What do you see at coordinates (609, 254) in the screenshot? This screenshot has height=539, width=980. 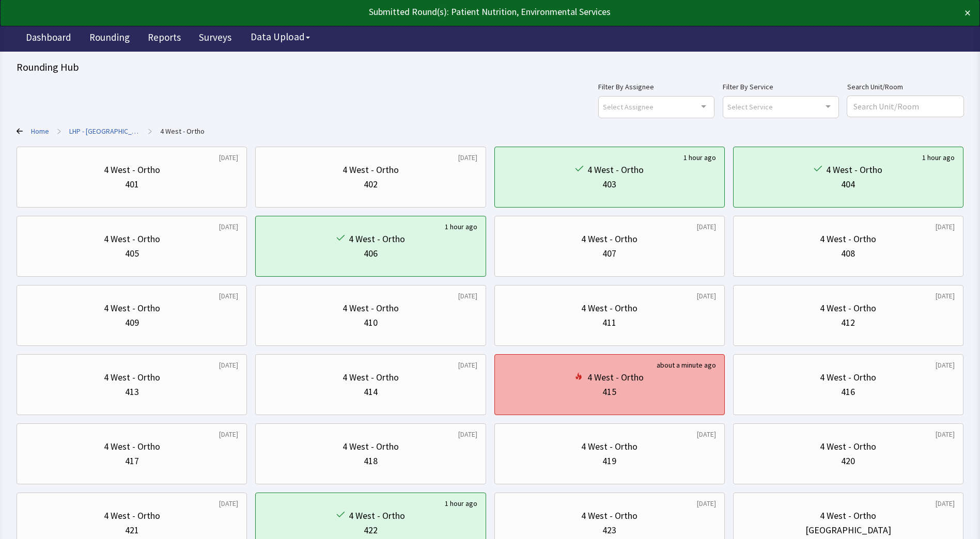 I see `div: 407` at bounding box center [609, 254].